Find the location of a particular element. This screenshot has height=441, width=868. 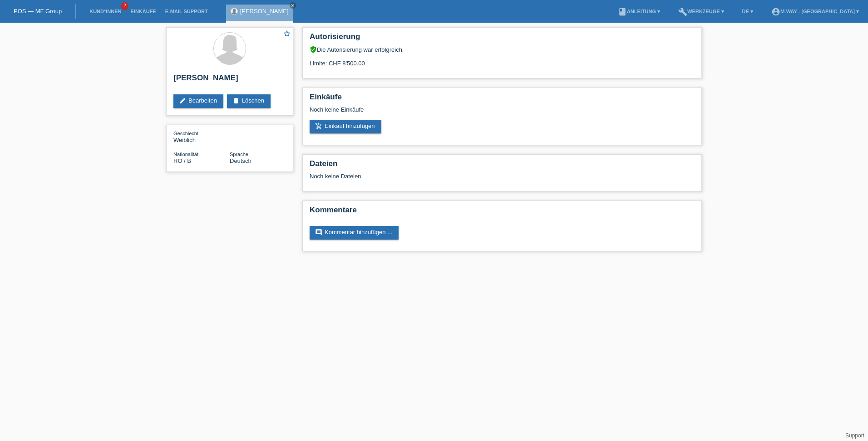

i: add_shopping_cart is located at coordinates (319, 126).